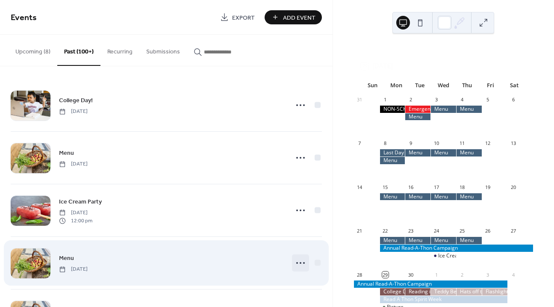  Describe the element at coordinates (487, 187) in the screenshot. I see `div: 19` at that location.